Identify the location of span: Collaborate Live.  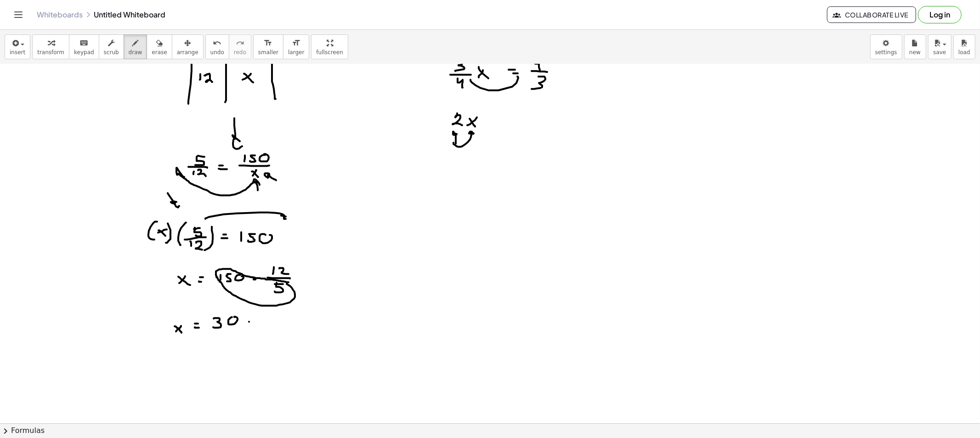
(871, 15).